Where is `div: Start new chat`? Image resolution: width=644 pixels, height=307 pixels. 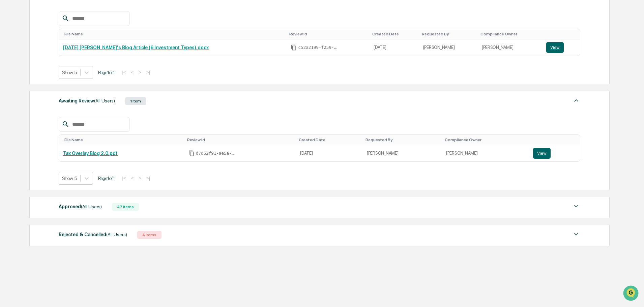 div: Start new chat is located at coordinates (67, 55).